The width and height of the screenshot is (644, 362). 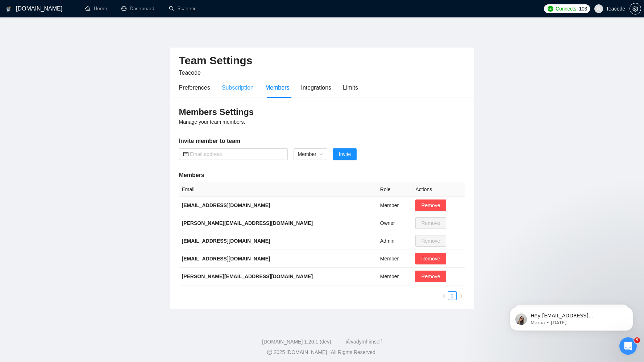 What do you see at coordinates (186, 154) in the screenshot?
I see `span: mail` at bounding box center [186, 154].